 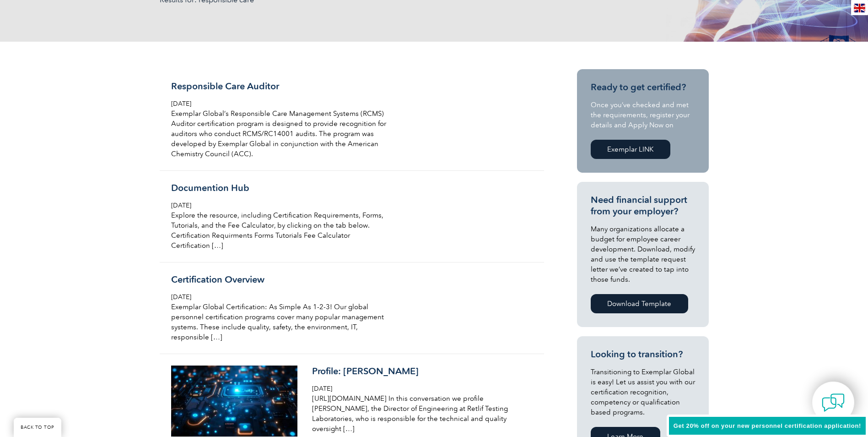 I want to click on img: en, so click(x=860, y=8).